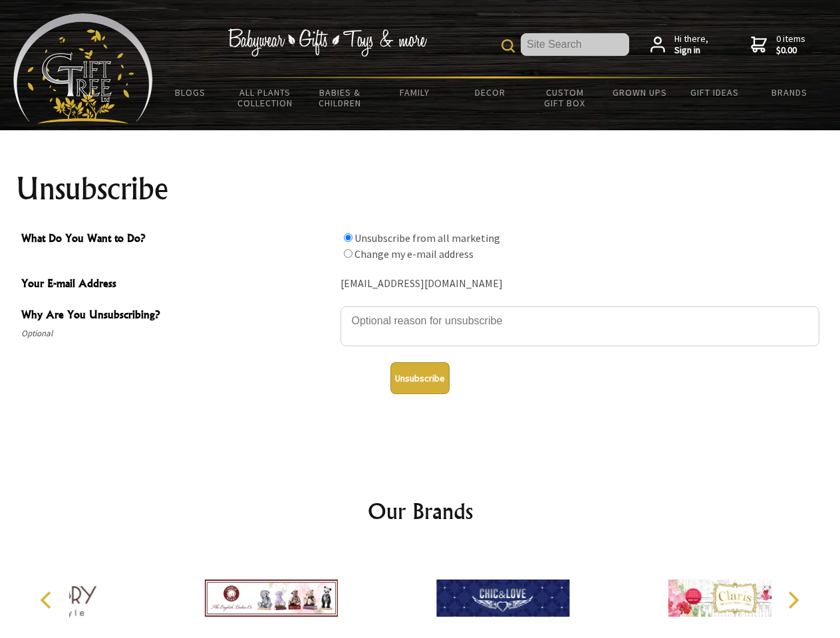 This screenshot has width=840, height=638. Describe the element at coordinates (415, 92) in the screenshot. I see `a: Family` at that location.